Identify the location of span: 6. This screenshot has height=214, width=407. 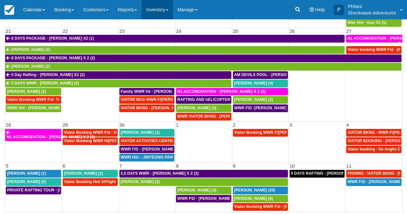
(64, 166).